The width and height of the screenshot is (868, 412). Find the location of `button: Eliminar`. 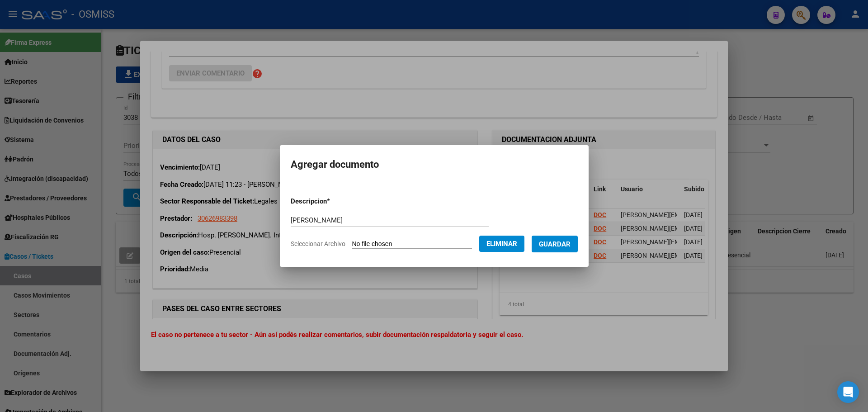

button: Eliminar is located at coordinates (502, 244).